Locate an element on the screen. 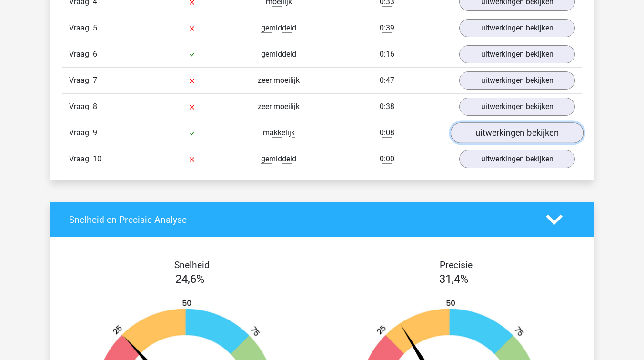 This screenshot has height=360, width=644. span: 0:16 is located at coordinates (387, 54).